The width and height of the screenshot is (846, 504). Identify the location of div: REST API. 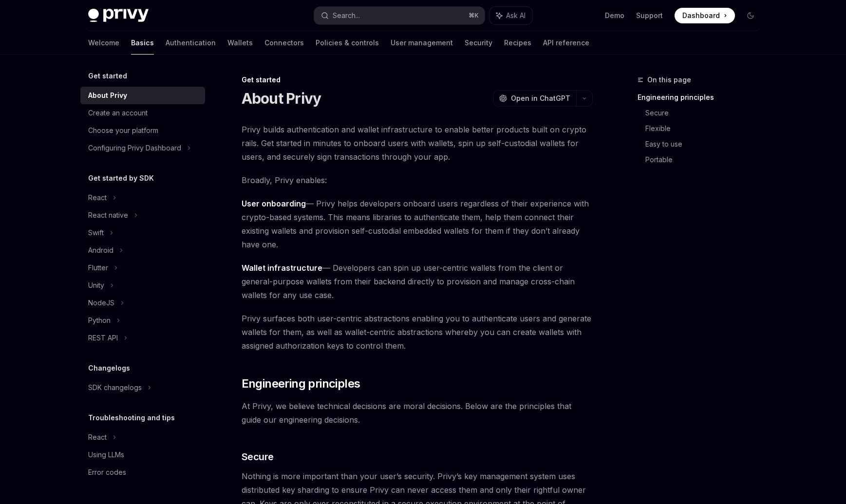
(103, 338).